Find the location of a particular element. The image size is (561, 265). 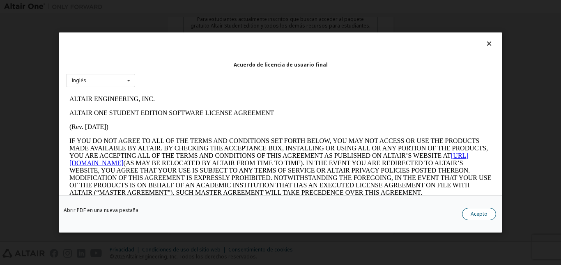

button: Acepto is located at coordinates (479, 214).